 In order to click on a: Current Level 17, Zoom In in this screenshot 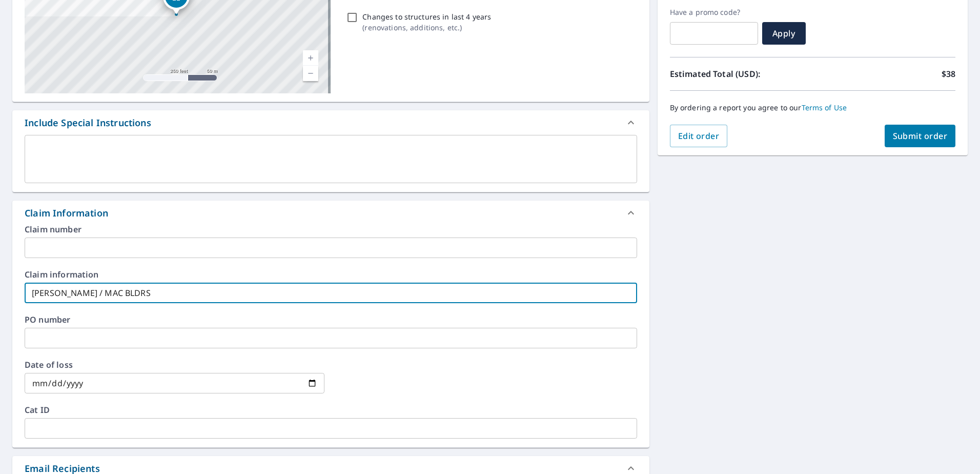, I will do `click(310, 58)`.